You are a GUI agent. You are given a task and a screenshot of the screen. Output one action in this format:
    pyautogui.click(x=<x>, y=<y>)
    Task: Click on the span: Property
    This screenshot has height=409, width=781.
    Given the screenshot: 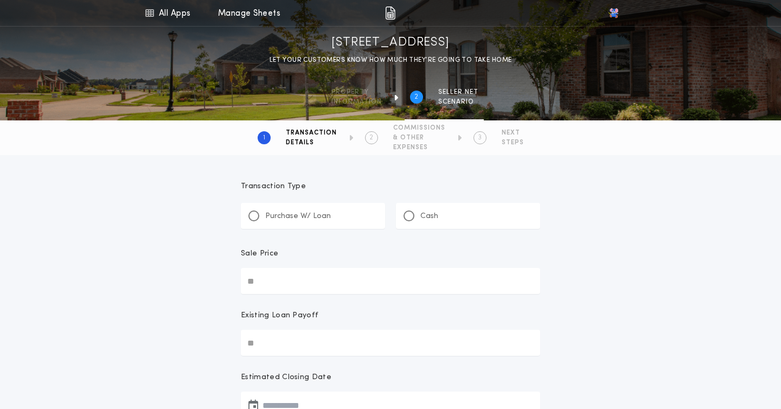 What is the action you would take?
    pyautogui.click(x=356, y=92)
    